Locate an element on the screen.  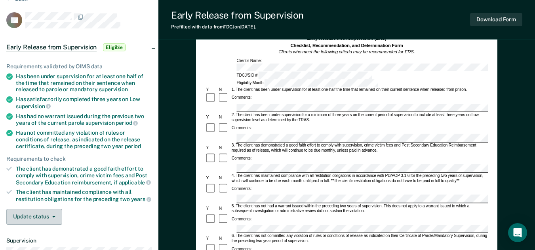
div: Requirements validated by OIMS data is located at coordinates (79, 66).